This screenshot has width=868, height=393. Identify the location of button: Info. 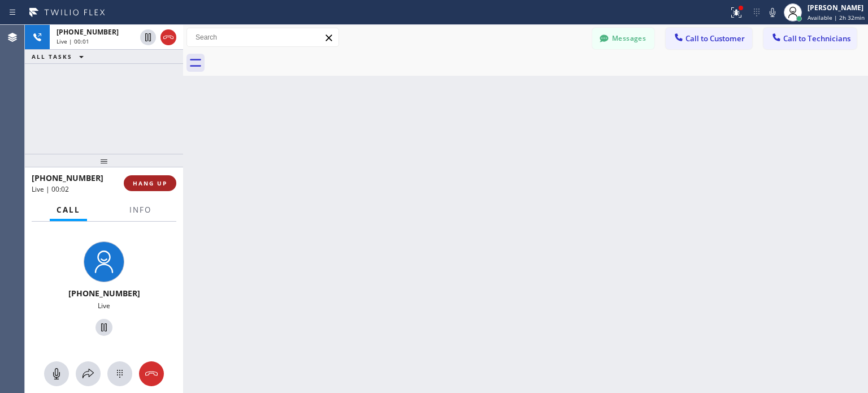
(140, 210).